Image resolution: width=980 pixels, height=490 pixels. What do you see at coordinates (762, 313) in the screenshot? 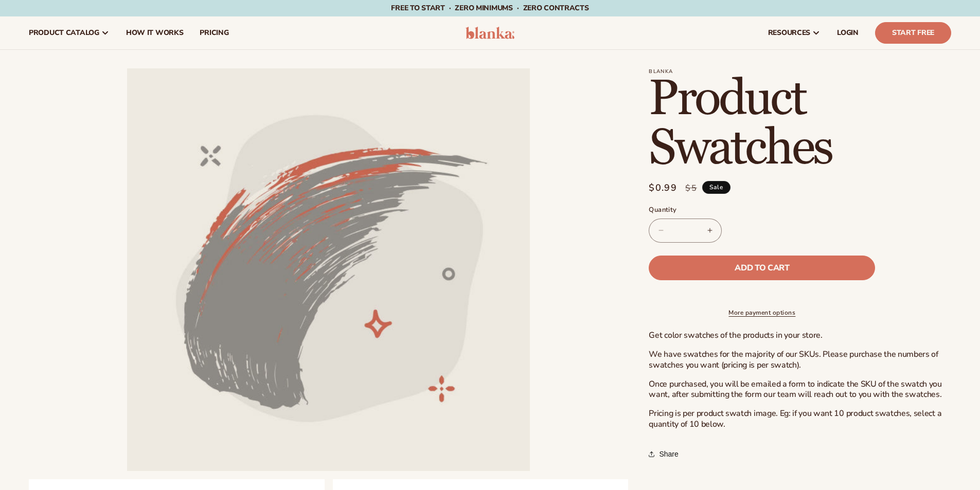
I see `a: More payment options` at bounding box center [762, 313].